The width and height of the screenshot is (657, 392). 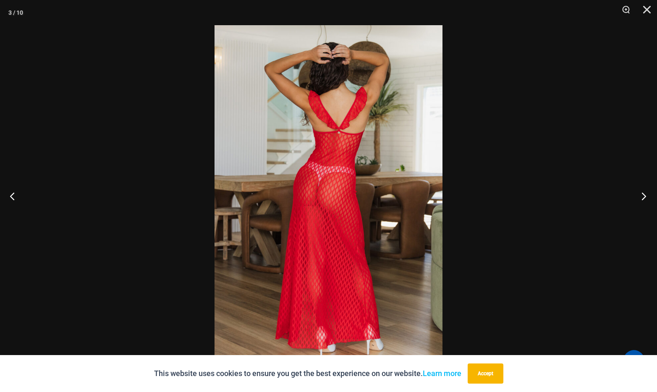 I want to click on button: Accept, so click(x=485, y=374).